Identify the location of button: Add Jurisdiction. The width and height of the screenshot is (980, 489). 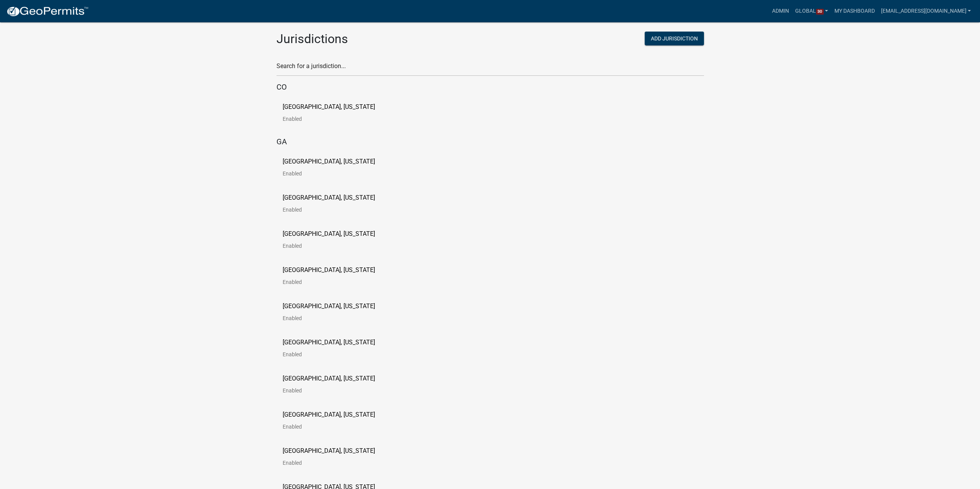
(674, 38).